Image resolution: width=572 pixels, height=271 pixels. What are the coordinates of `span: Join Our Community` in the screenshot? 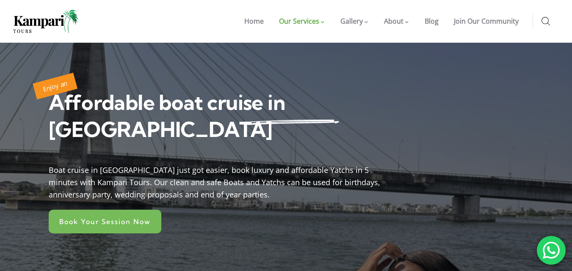 It's located at (486, 21).